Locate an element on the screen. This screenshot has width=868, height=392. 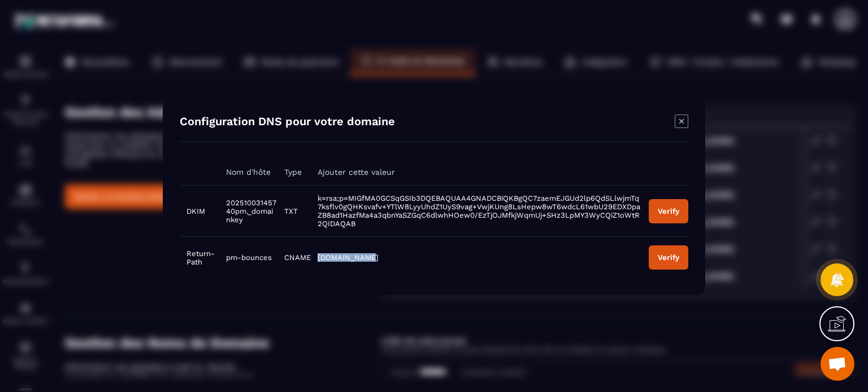
td: CNAME is located at coordinates (294, 257).